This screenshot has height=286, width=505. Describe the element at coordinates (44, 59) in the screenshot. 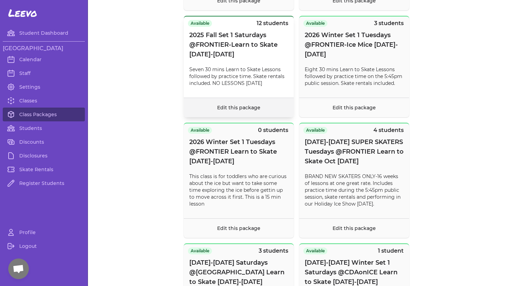

I see `a: Calendar` at that location.